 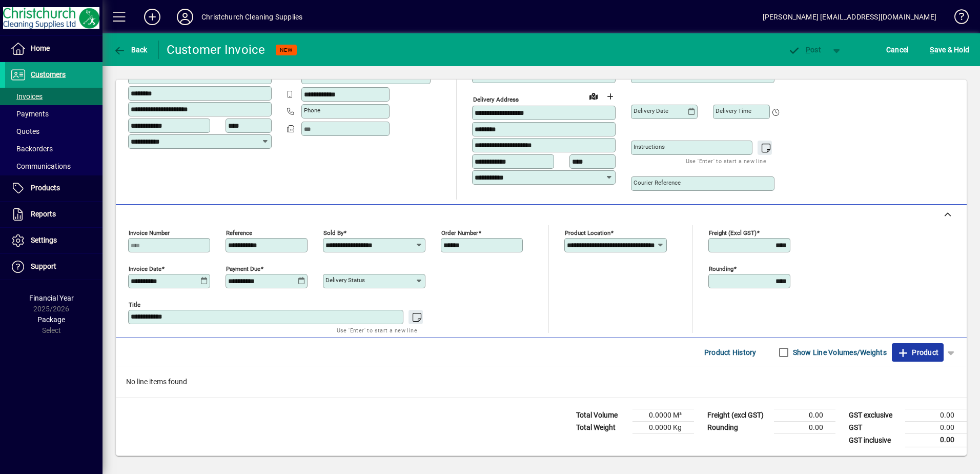 What do you see at coordinates (135, 304) in the screenshot?
I see `mat-label: Title` at bounding box center [135, 304].